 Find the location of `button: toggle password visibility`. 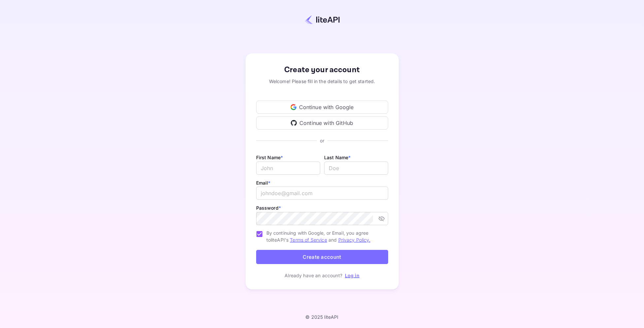

button: toggle password visibility is located at coordinates (381, 219).